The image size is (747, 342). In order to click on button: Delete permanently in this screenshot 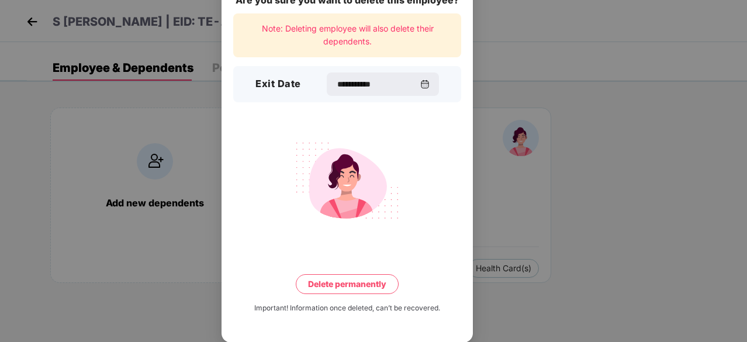, I will do `click(347, 284)`.